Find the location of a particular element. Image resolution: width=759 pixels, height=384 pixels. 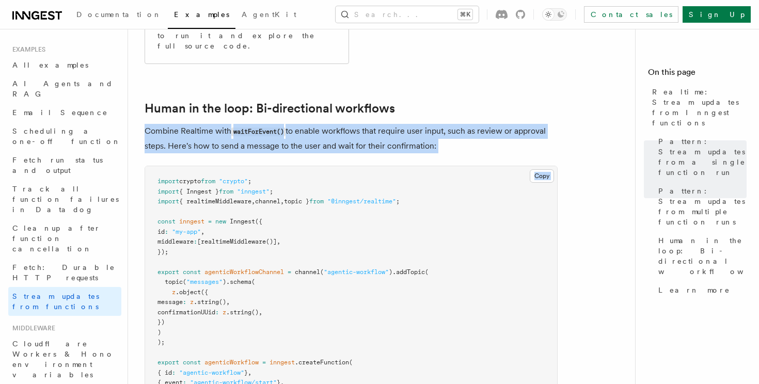

span: middleware is located at coordinates (176, 242).